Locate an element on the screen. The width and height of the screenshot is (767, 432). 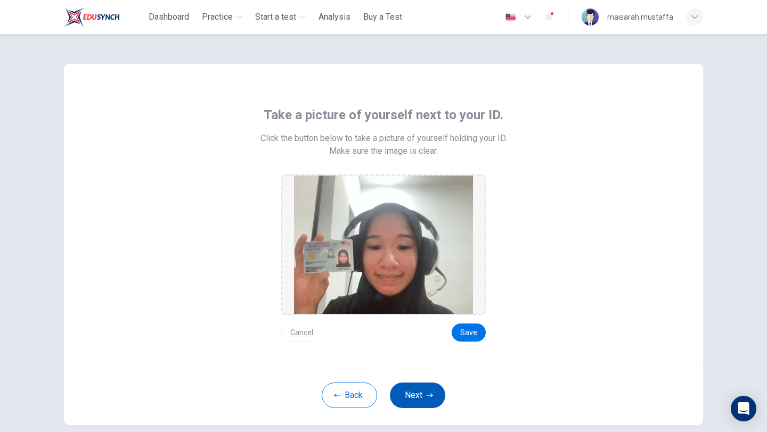
img: preview screemshot is located at coordinates (383, 245).